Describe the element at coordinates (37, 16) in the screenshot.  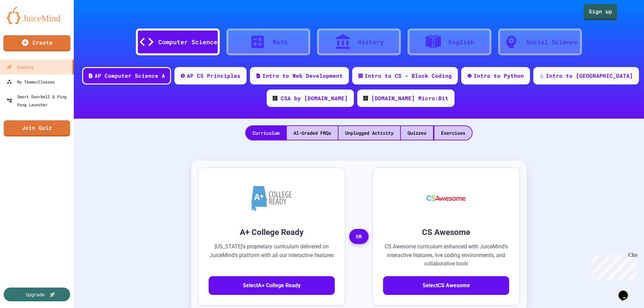
I see `img: logo-orange.svg` at that location.